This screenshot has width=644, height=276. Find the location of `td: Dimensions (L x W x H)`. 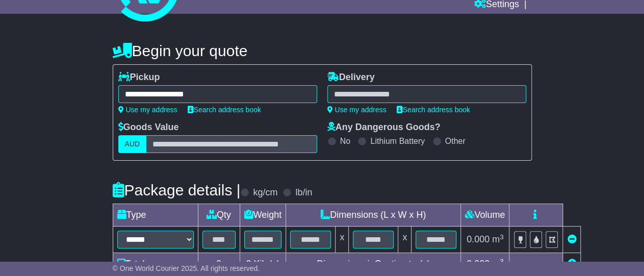

td: Dimensions (L x W x H) is located at coordinates (374, 215).